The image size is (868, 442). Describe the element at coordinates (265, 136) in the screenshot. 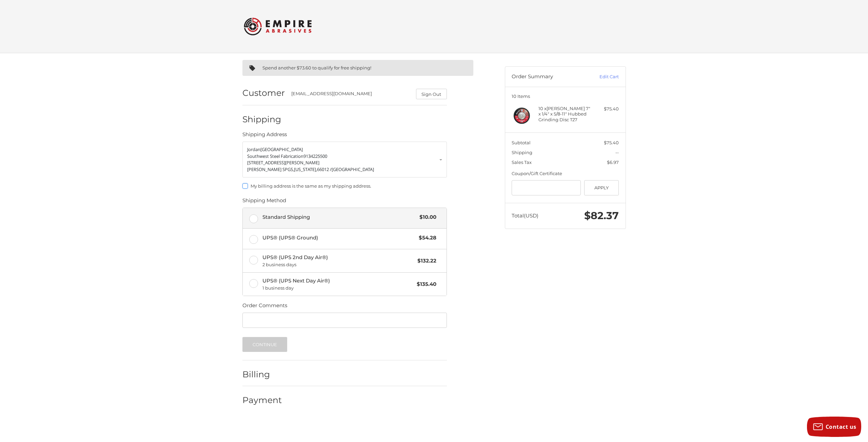

I see `legend: Shipping Address` at that location.